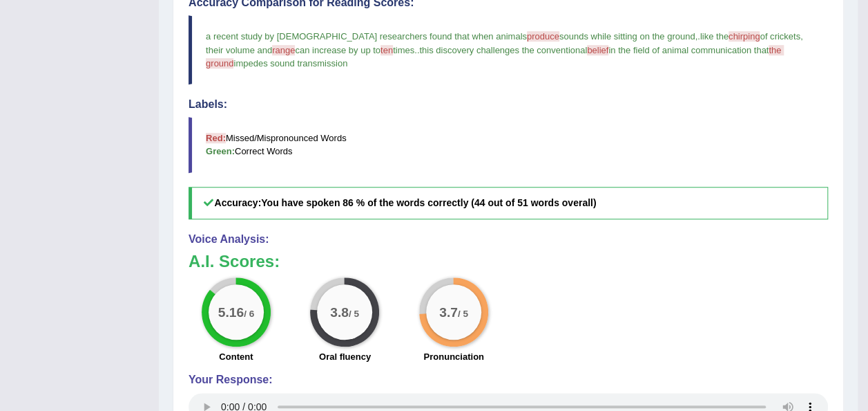  What do you see at coordinates (290, 63) in the screenshot?
I see `span: impedes sound transmission` at bounding box center [290, 63].